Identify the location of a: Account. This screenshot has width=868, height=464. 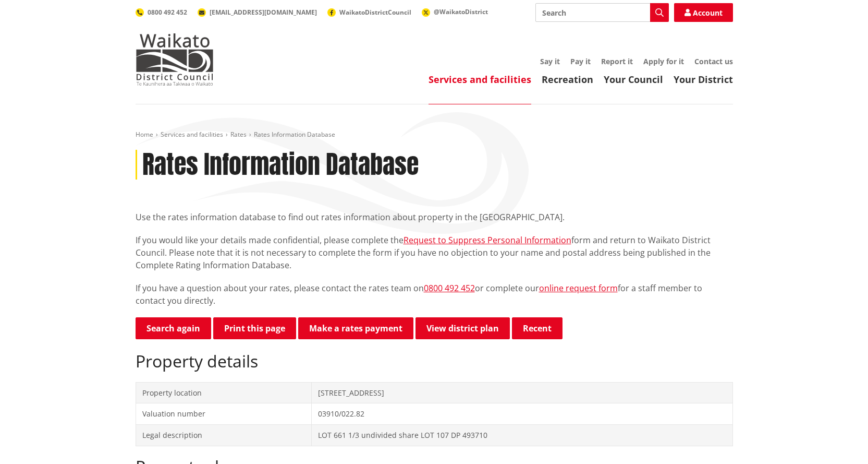
(704, 12).